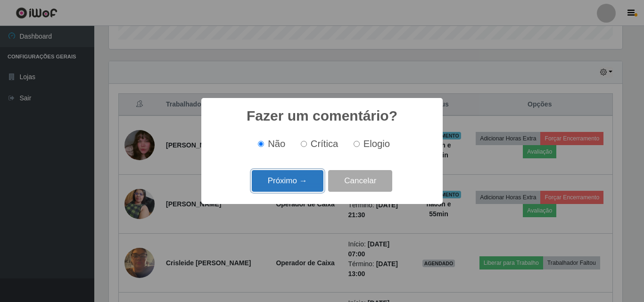 The image size is (644, 302). I want to click on span: Crítica, so click(324, 144).